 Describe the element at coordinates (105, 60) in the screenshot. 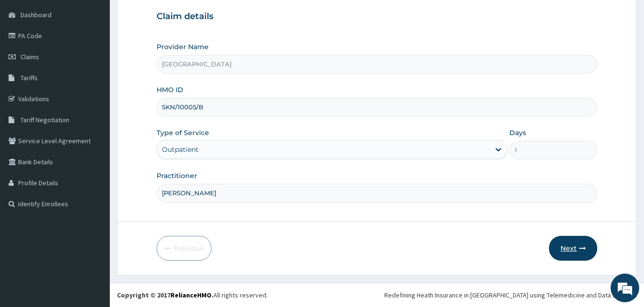

I see `div: Chat with us now` at that location.